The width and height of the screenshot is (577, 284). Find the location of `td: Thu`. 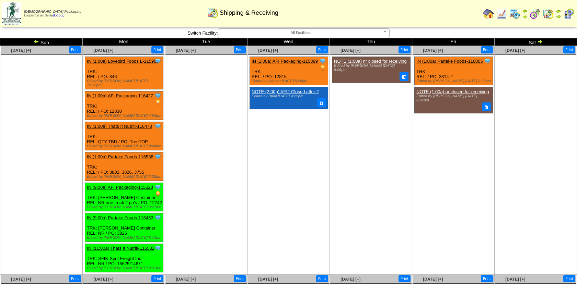

td: Thu is located at coordinates (371, 42).